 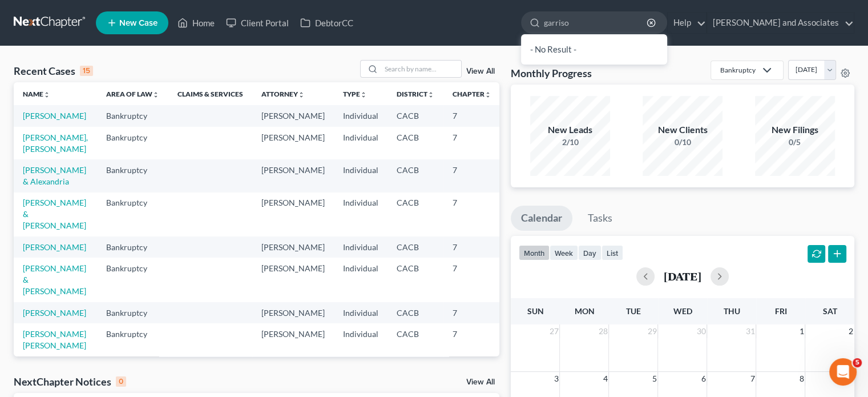 What do you see at coordinates (541, 218) in the screenshot?
I see `a: Calendar` at bounding box center [541, 218].